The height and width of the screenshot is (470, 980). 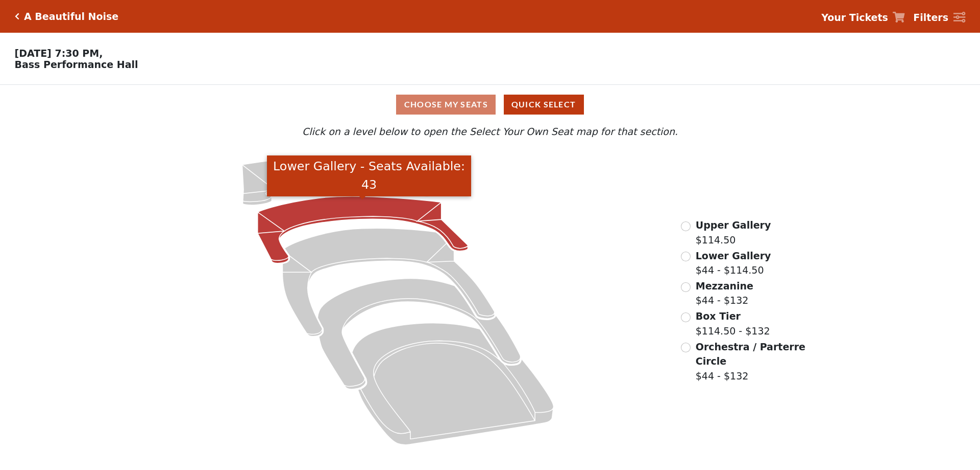 I want to click on a: Click here to go back to filters, so click(x=17, y=16).